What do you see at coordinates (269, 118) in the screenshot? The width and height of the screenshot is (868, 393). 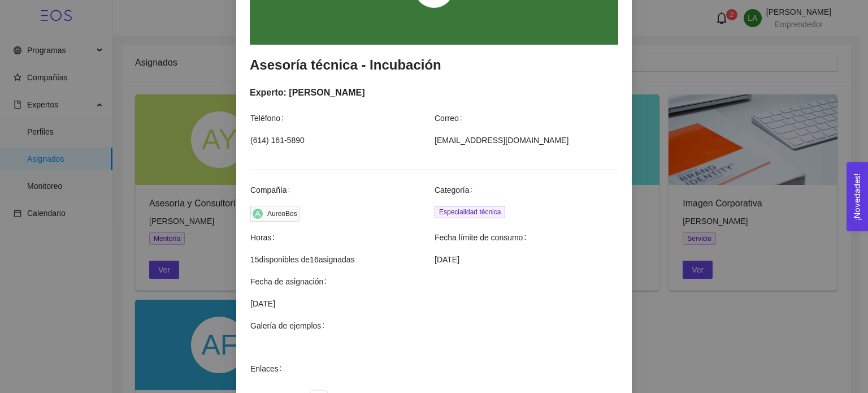 I see `span: Teléfono` at bounding box center [269, 118].